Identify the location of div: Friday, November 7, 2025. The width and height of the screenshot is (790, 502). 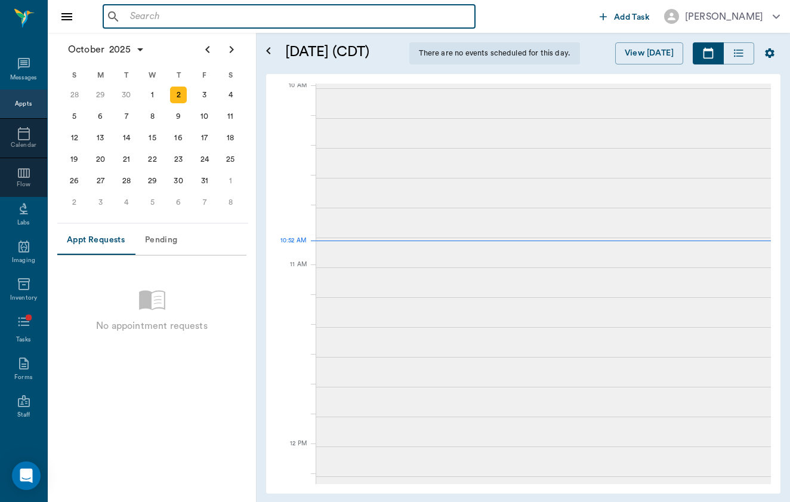
(205, 202).